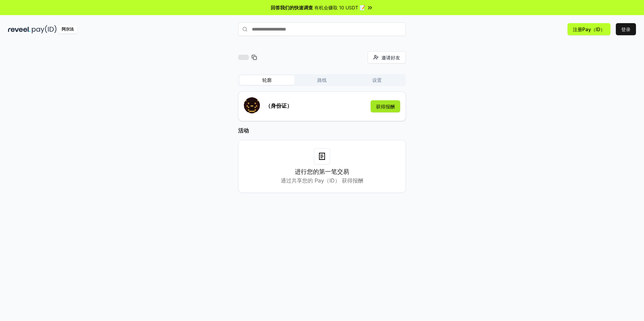 The image size is (644, 321). I want to click on button: 获得报酬, so click(386, 106).